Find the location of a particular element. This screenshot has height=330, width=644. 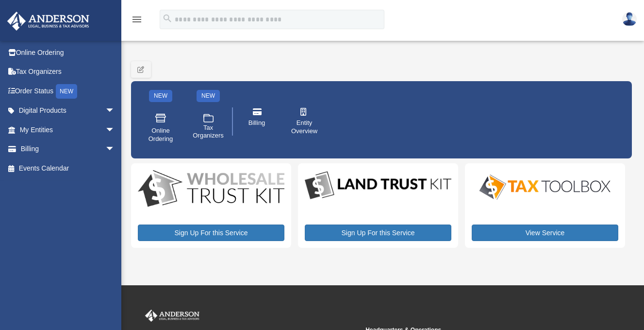

a: Billingarrow_drop_down is located at coordinates (68, 149).